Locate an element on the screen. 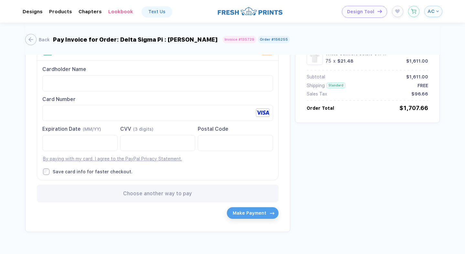  div: Standard is located at coordinates (336, 85).